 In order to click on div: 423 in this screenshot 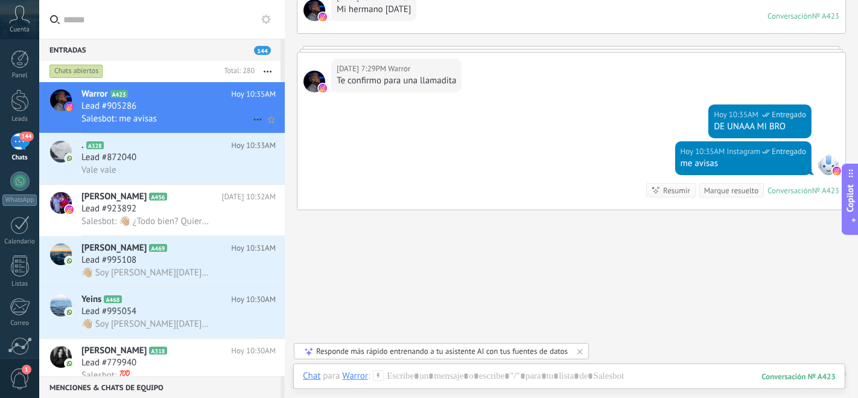, I will do `click(799, 376)`.